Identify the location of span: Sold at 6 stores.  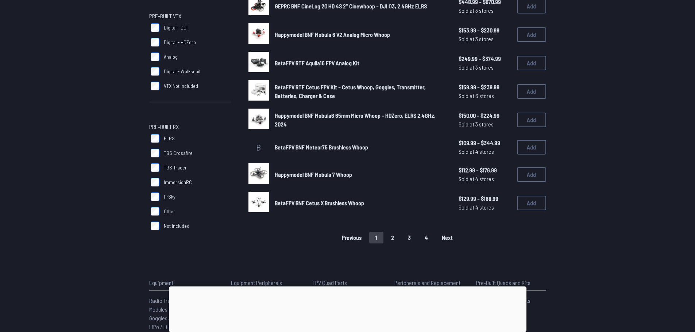
(485, 96).